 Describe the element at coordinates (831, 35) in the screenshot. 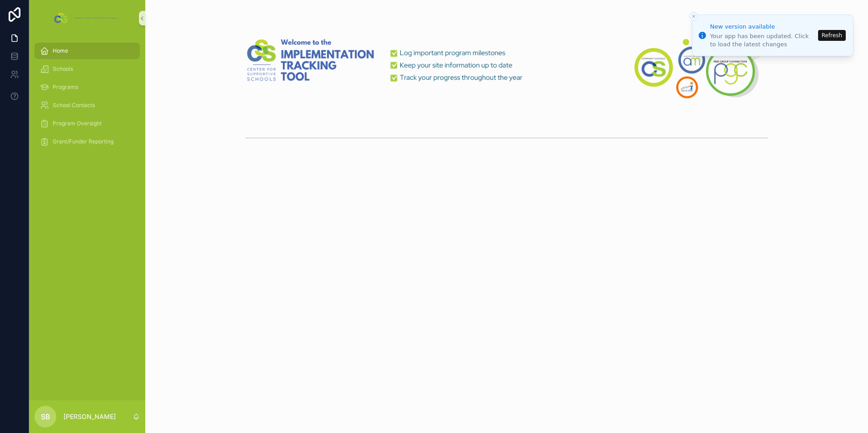

I see `button: Refresh` at that location.